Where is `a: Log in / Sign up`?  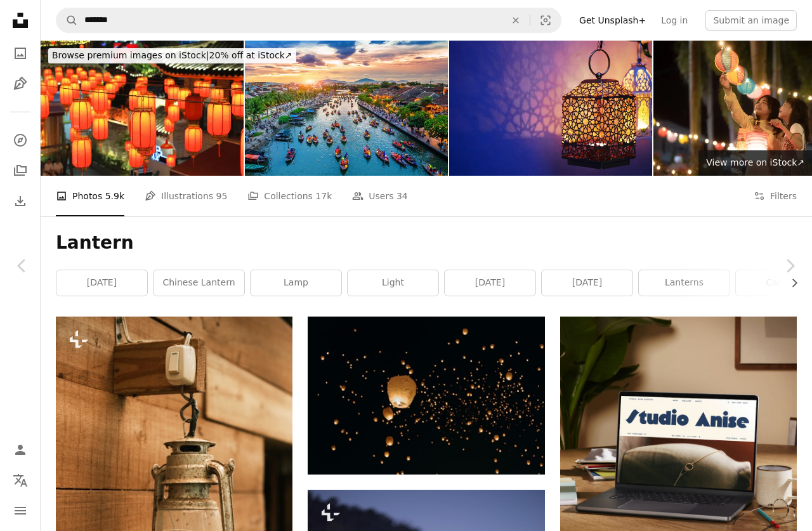
a: Log in / Sign up is located at coordinates (21, 450).